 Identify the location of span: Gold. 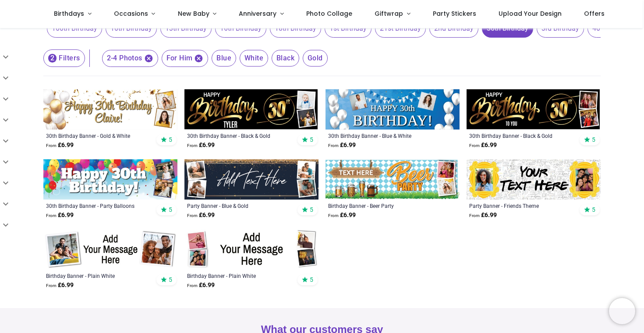
(315, 58).